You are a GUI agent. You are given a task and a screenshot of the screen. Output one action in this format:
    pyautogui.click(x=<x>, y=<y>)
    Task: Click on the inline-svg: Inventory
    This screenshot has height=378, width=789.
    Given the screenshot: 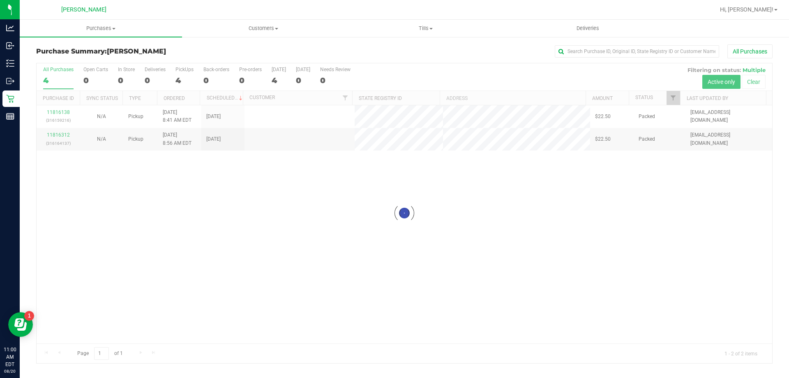 What is the action you would take?
    pyautogui.click(x=10, y=63)
    